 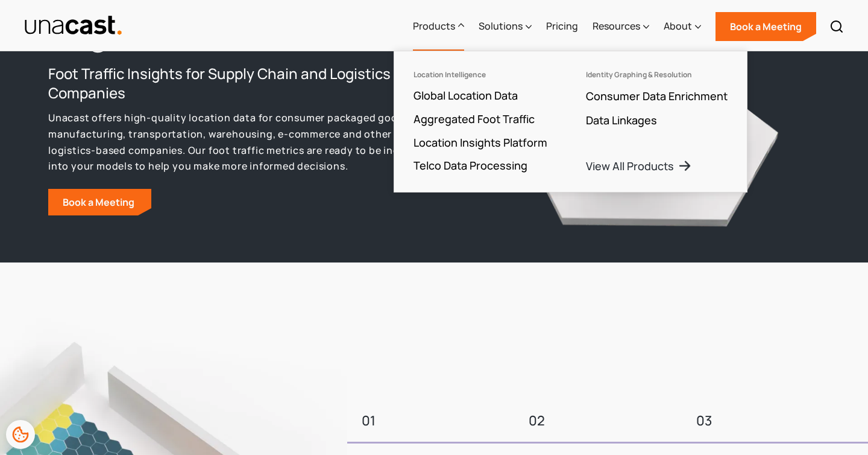 What do you see at coordinates (450, 75) in the screenshot?
I see `div: Location Intelligence` at bounding box center [450, 75].